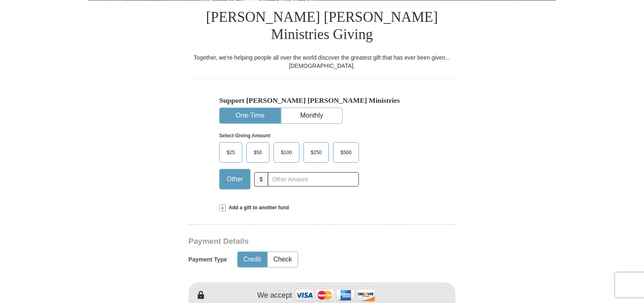 The image size is (644, 303). What do you see at coordinates (235, 179) in the screenshot?
I see `span: Other` at bounding box center [235, 179].